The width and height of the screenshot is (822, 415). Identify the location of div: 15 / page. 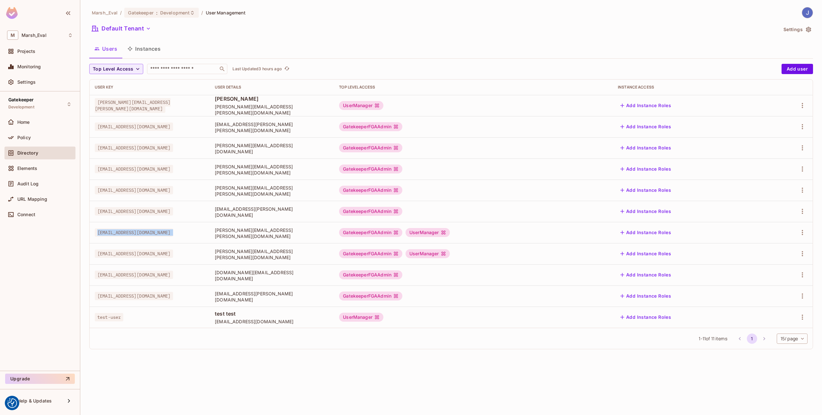
(792, 339).